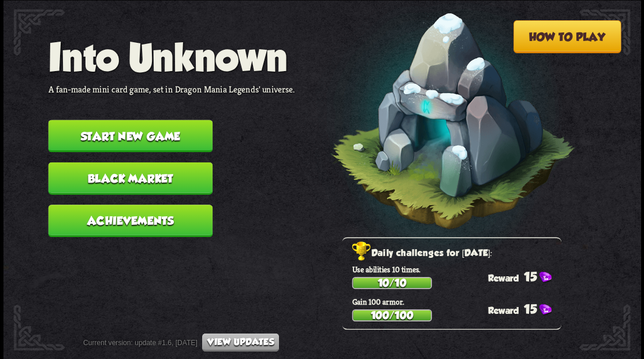 This screenshot has width=644, height=359. What do you see at coordinates (361, 251) in the screenshot?
I see `img: Golden_Trophy_Icon.png` at bounding box center [361, 251].